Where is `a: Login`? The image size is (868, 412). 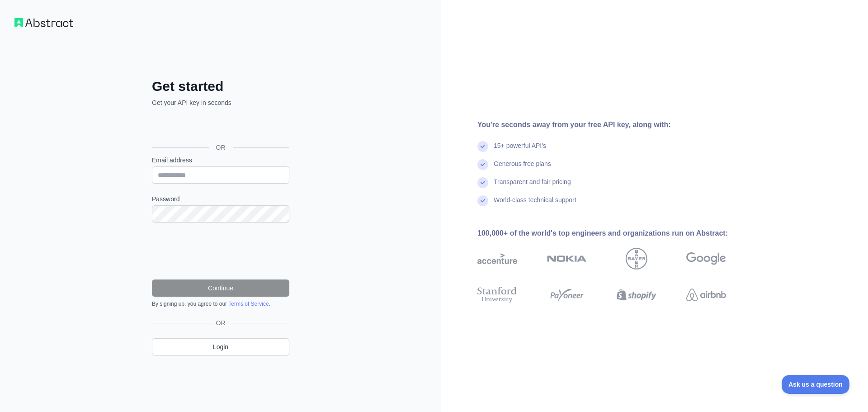 a: Login is located at coordinates (221, 347).